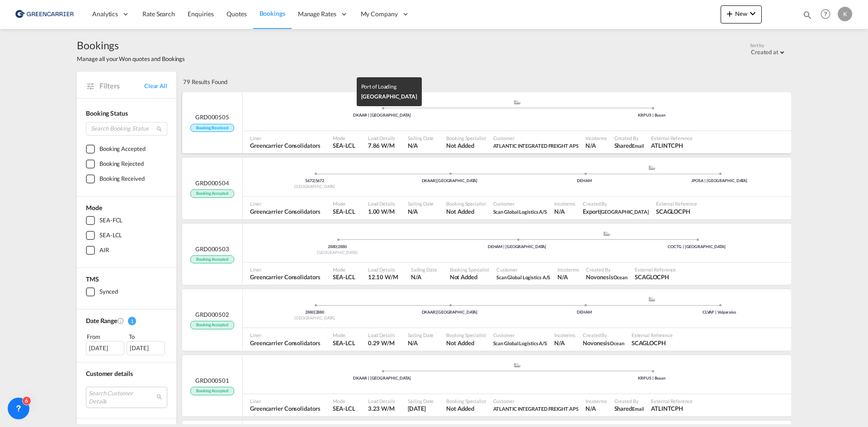 The height and width of the screenshot is (427, 868). I want to click on span: Help, so click(825, 14).